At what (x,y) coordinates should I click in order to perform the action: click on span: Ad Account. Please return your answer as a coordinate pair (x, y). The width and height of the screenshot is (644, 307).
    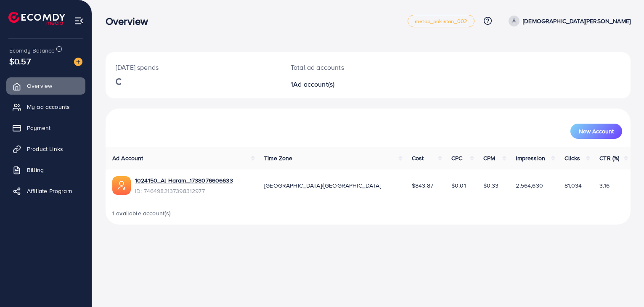
    Looking at the image, I should click on (128, 158).